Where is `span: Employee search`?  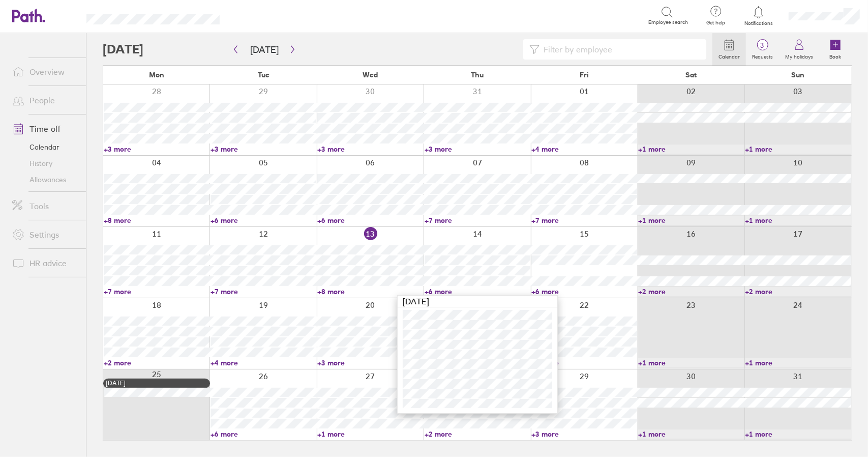
span: Employee search is located at coordinates (668, 22).